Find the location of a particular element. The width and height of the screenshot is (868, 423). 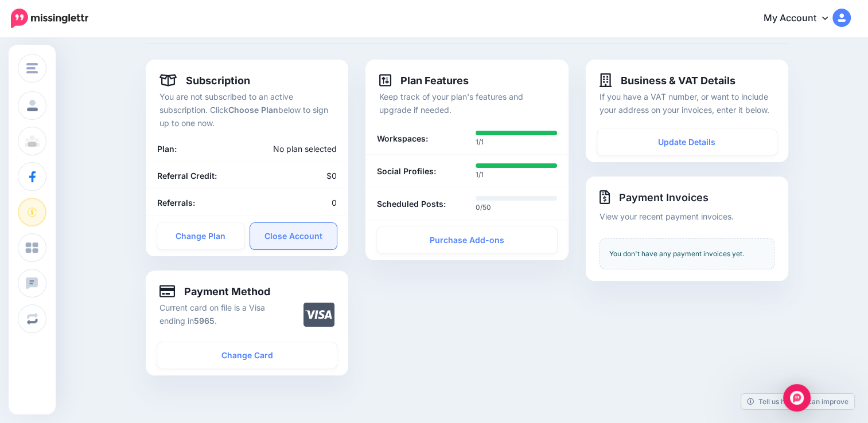

a: Purchase Add-ons is located at coordinates (467, 241).